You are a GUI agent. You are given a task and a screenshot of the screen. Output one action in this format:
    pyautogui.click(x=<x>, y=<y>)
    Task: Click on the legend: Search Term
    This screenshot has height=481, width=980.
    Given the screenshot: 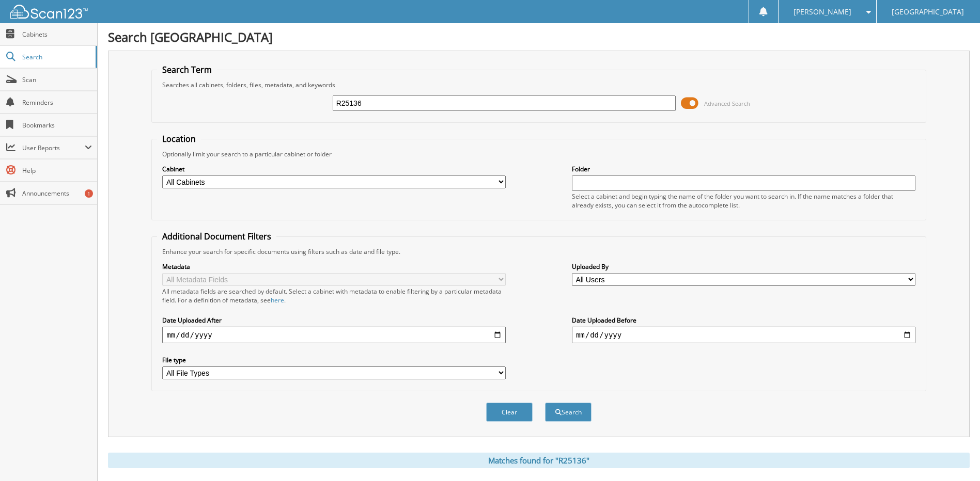 What is the action you would take?
    pyautogui.click(x=187, y=70)
    